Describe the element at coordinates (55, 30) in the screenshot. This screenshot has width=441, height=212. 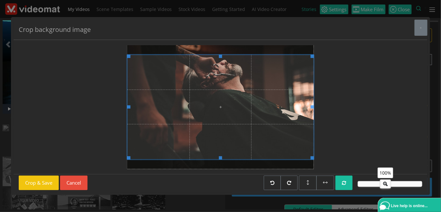
I see `h5: Crop background image` at that location.